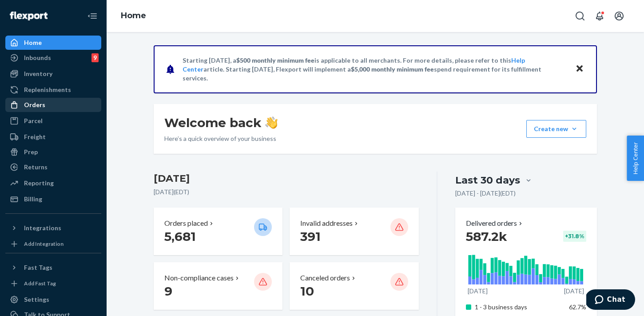 The width and height of the screenshot is (644, 316). What do you see at coordinates (600, 16) in the screenshot?
I see `button: Open notifications` at bounding box center [600, 16].